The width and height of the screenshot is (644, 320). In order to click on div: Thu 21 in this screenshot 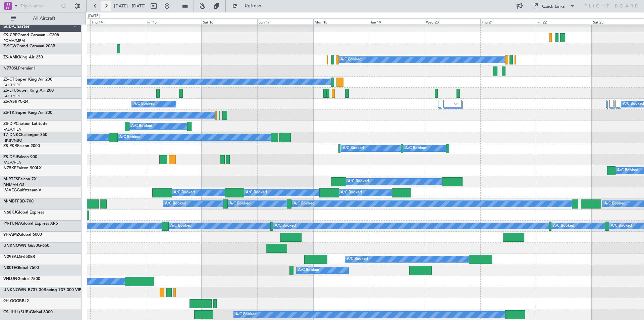, I will do `click(508, 22)`.